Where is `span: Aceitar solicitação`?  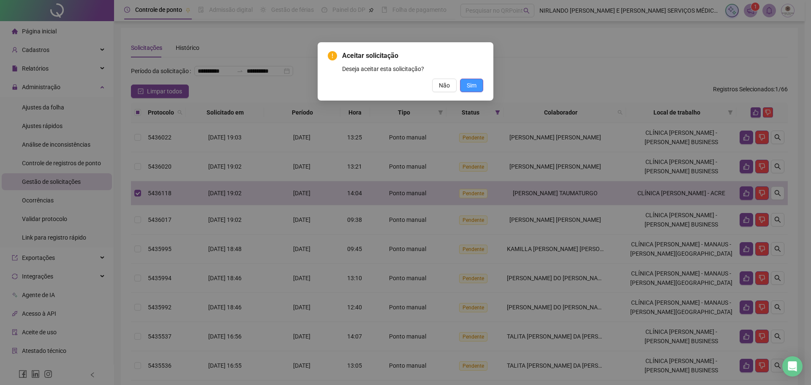
span: Aceitar solicitação is located at coordinates (413, 56).